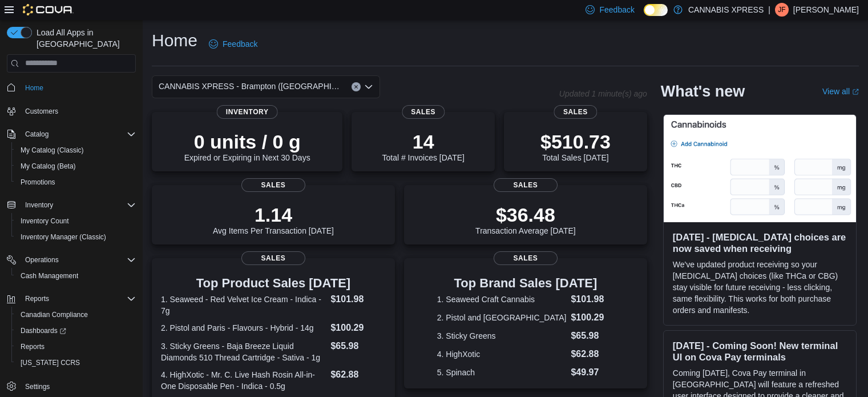 Image resolution: width=868 pixels, height=397 pixels. Describe the element at coordinates (855, 92) in the screenshot. I see `svg: External link` at that location.